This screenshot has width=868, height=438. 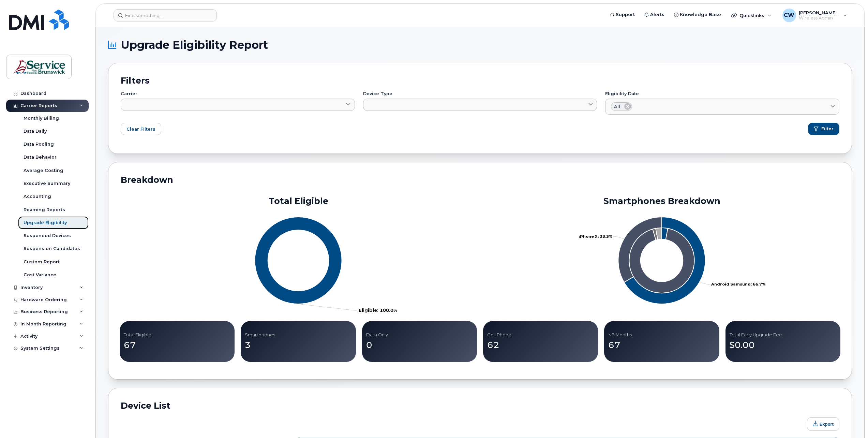 I want to click on label: Carrier, so click(x=238, y=94).